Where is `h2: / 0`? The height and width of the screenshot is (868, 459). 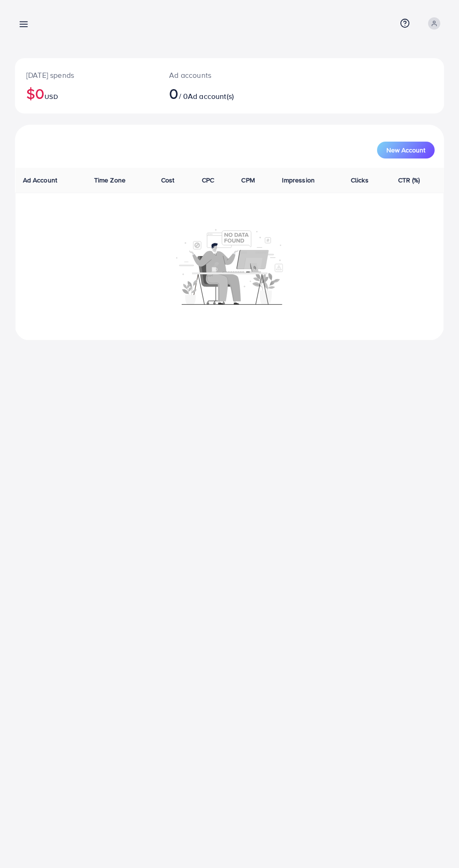 h2: / 0 is located at coordinates (212, 93).